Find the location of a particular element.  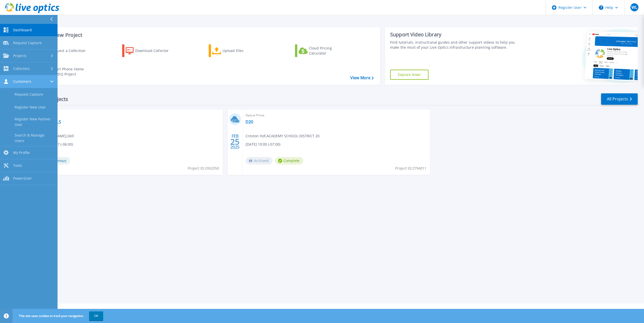

span: Collectors is located at coordinates (21, 68).